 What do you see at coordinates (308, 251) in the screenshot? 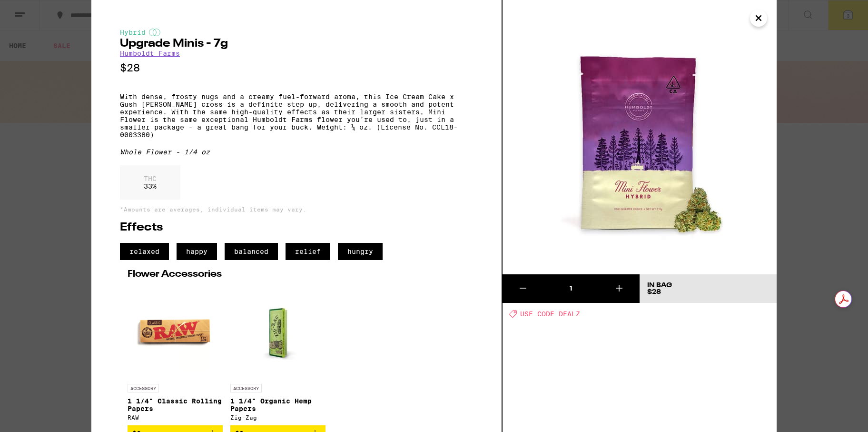
I see `span: relief` at bounding box center [308, 251].